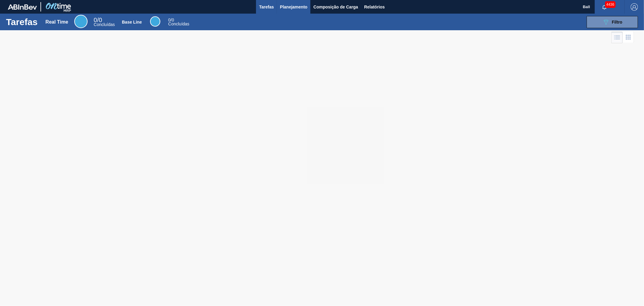 Image resolution: width=644 pixels, height=306 pixels. Describe the element at coordinates (604, 7) in the screenshot. I see `button: Notificações` at that location.